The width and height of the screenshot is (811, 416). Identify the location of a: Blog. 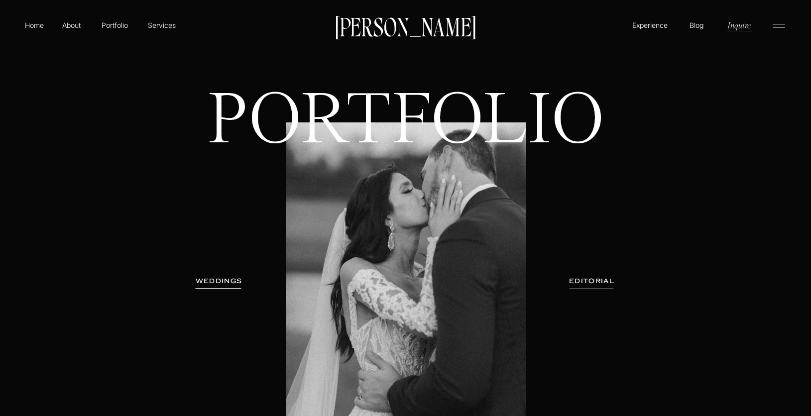
(696, 25).